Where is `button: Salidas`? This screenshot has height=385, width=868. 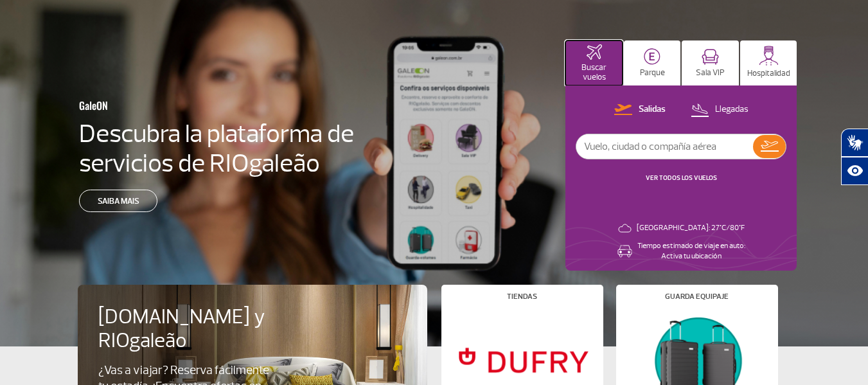 button: Salidas is located at coordinates (640, 110).